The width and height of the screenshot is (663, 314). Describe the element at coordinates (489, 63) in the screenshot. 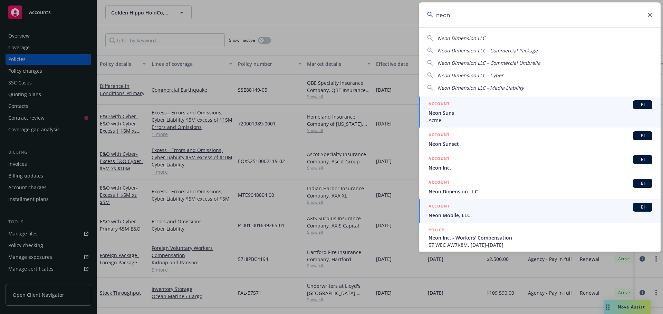

I see `span: Neon Dimension LLC - Commercial Umbrella` at that location.